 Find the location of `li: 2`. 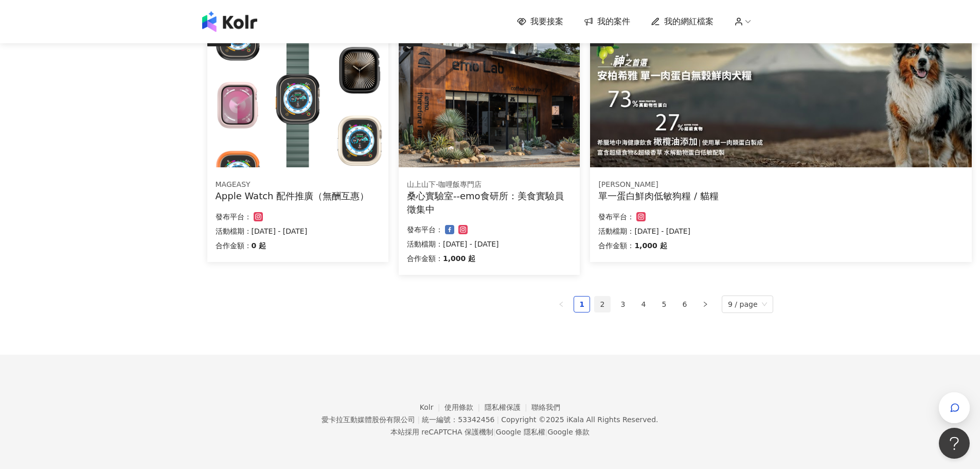

li: 2 is located at coordinates (603, 304).